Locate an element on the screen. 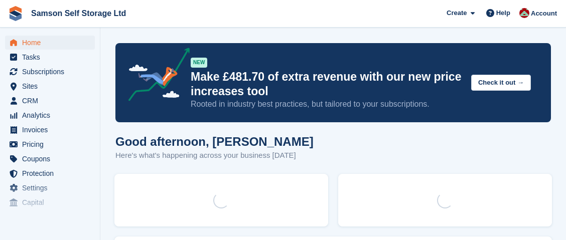  span: Home is located at coordinates (52, 43).